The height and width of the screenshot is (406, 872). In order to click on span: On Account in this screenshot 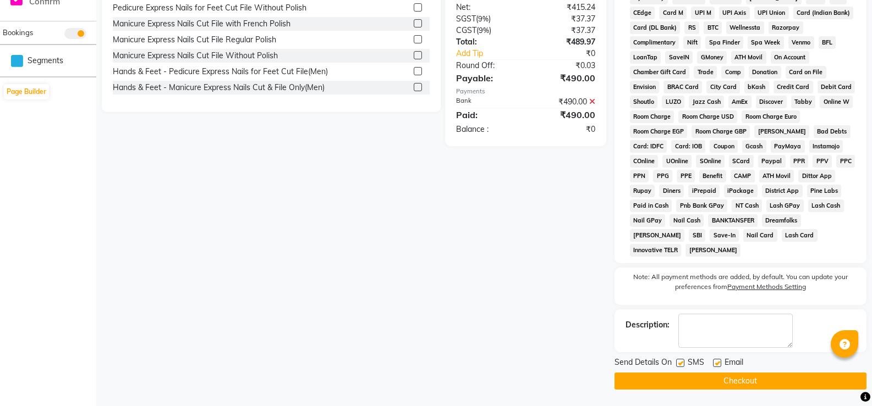, I will do `click(790, 57)`.